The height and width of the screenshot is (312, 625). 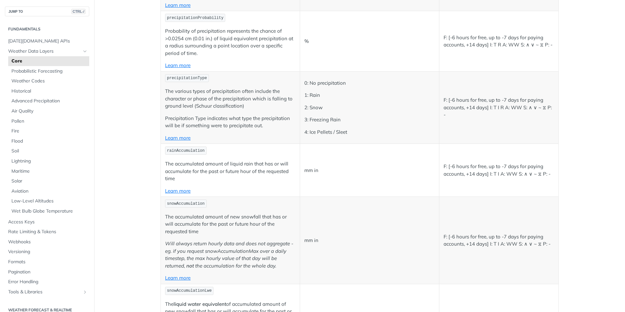 What do you see at coordinates (230, 99) in the screenshot?
I see `p: The various types of precipitation often include the character or phase of the precipitation whic...` at bounding box center [230, 99].